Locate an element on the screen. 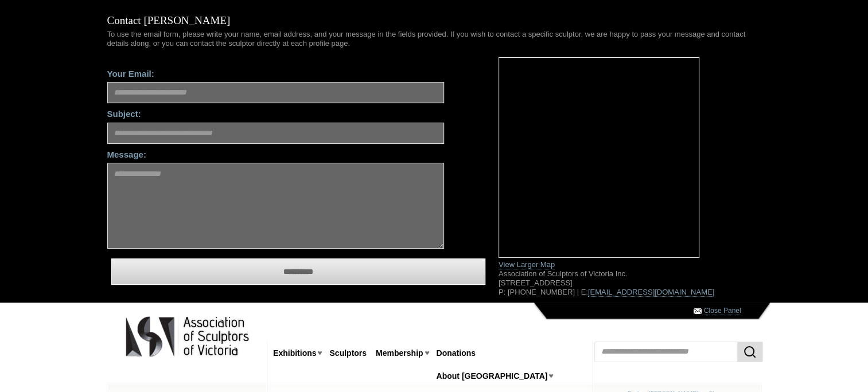 The image size is (868, 392). img: Contact ASV is located at coordinates (698, 311).